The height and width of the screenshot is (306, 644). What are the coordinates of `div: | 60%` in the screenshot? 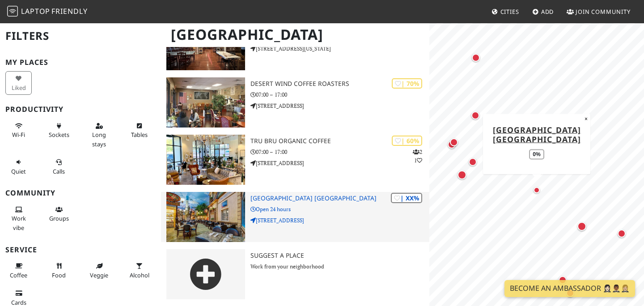 It's located at (407, 140).